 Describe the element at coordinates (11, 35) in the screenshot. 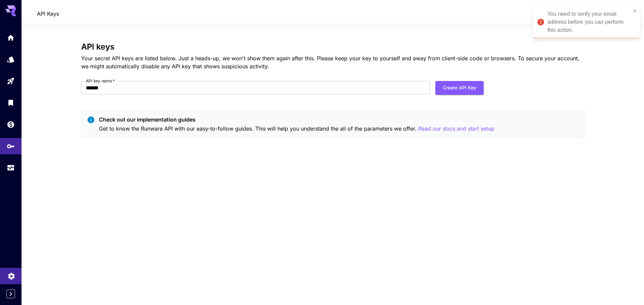

I see `div: Home` at that location.